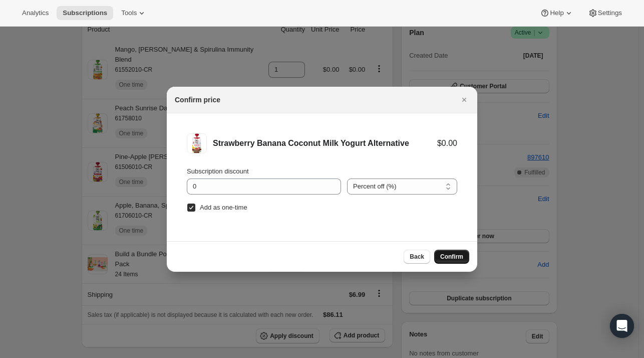 The width and height of the screenshot is (644, 358). Describe the element at coordinates (197, 143) in the screenshot. I see `img: Strawberry Banana Coconut Milk Yogurt Alternative` at that location.